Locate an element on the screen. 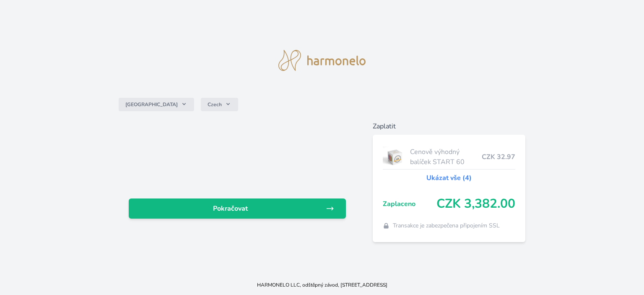 This screenshot has height=295, width=644. img: start.jpg is located at coordinates (395, 157).